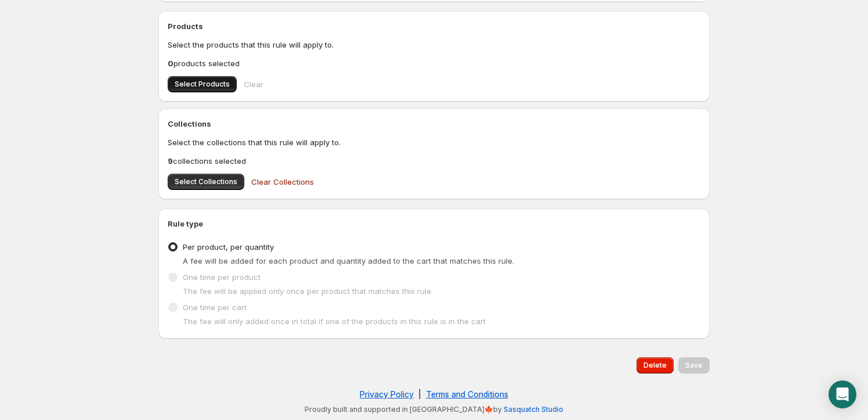 This screenshot has height=420, width=868. What do you see at coordinates (387, 394) in the screenshot?
I see `a: Privacy Policy` at bounding box center [387, 394].